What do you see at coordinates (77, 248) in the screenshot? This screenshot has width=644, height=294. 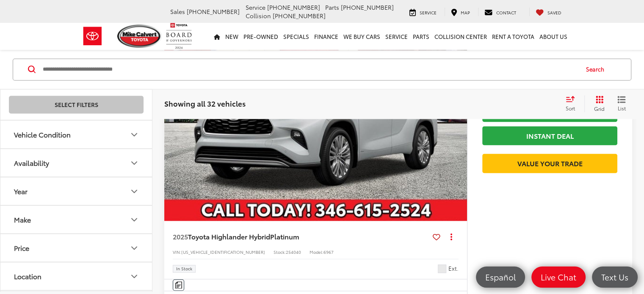 I see `button: PricePrice` at bounding box center [77, 248].